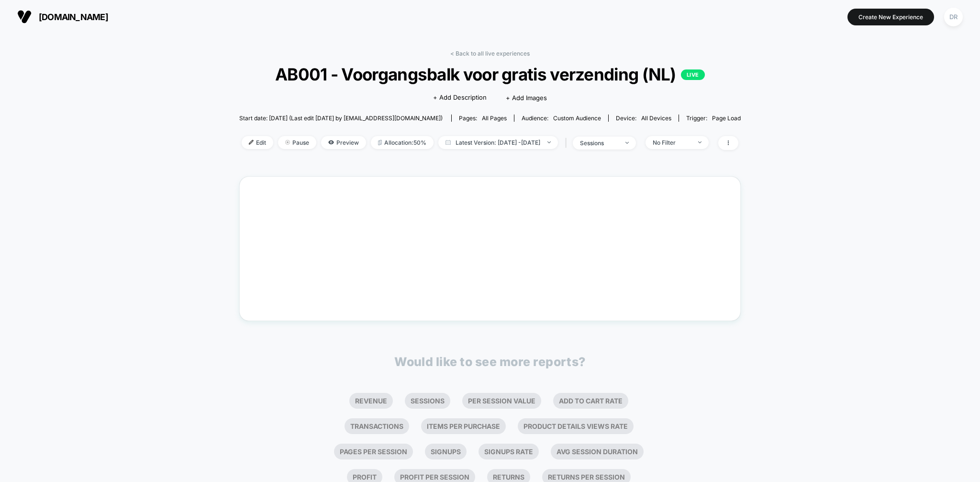 This screenshot has width=980, height=482. I want to click on button: Create New Experience, so click(891, 17).